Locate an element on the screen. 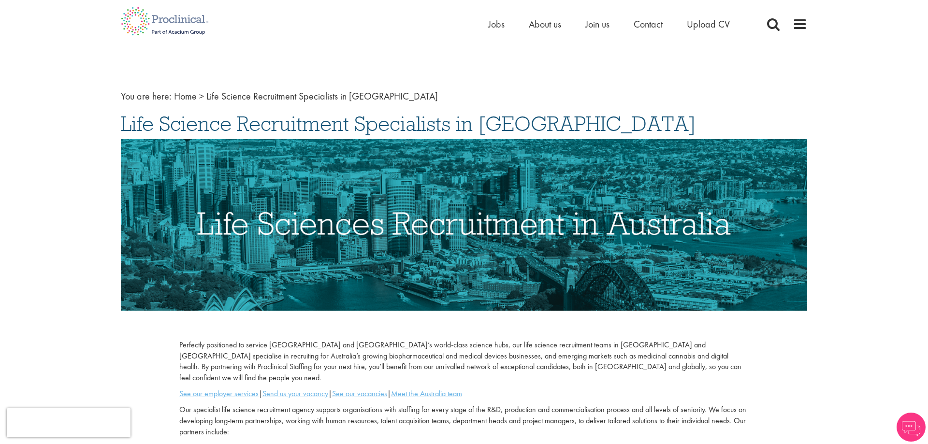  img: Chatbot is located at coordinates (911, 427).